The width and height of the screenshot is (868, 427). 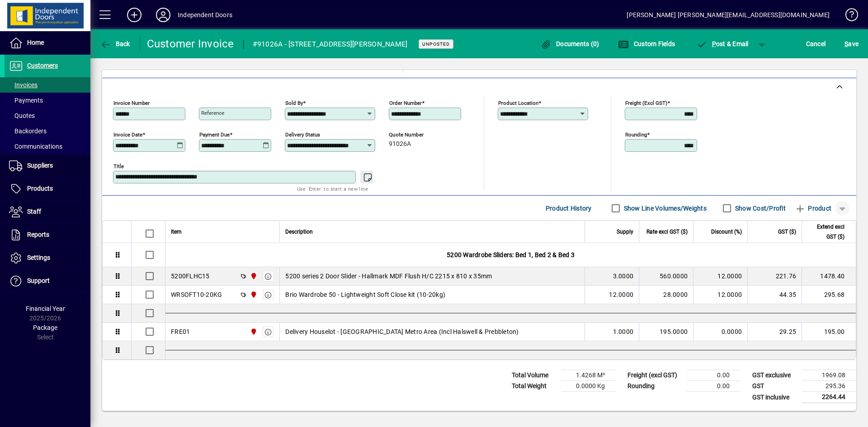 What do you see at coordinates (43, 66) in the screenshot?
I see `span: Customers` at bounding box center [43, 66].